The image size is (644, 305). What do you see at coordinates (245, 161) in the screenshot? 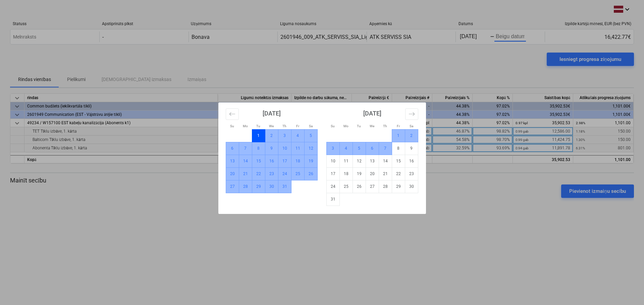
I see `td: Choose Monday, July 14, 2025 as your check-out date. It's available.` at bounding box center [245, 161].